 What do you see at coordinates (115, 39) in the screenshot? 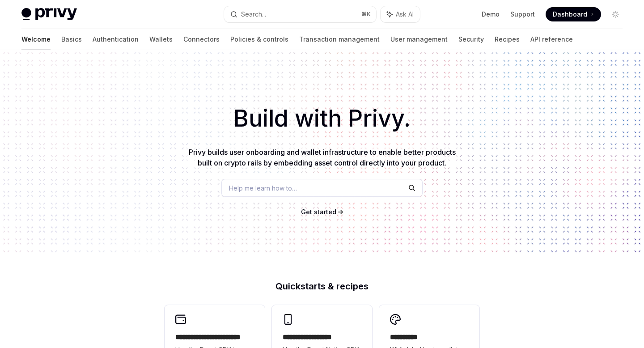
I see `a: Authentication` at bounding box center [115, 39].